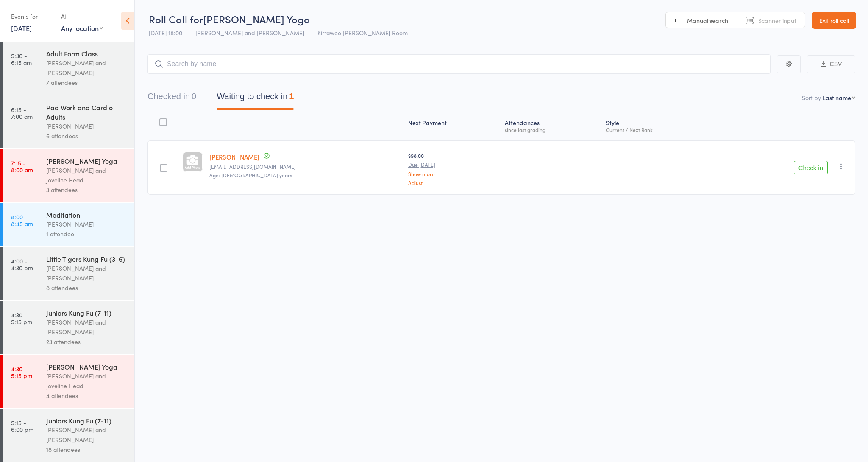  Describe the element at coordinates (172, 99) in the screenshot. I see `button: Checked in0` at that location.